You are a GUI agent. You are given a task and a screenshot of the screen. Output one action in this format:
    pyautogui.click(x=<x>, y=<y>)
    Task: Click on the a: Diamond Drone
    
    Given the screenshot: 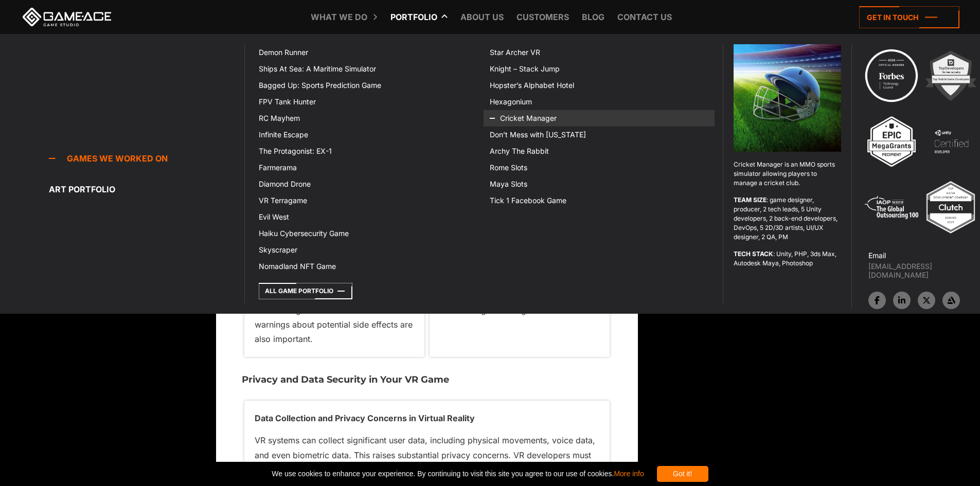 What is the action you would take?
    pyautogui.click(x=368, y=184)
    